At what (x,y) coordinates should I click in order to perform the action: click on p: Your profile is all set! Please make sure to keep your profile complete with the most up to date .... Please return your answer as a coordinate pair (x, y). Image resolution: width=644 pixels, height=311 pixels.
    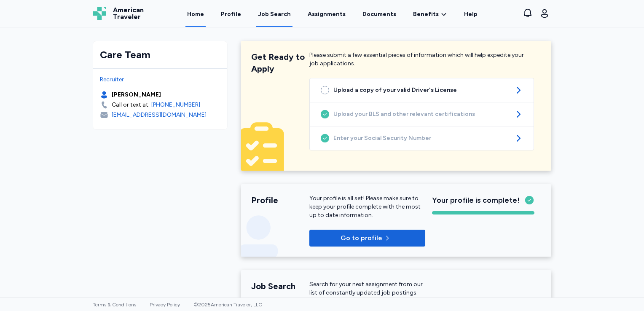
    Looking at the image, I should click on (367, 207).